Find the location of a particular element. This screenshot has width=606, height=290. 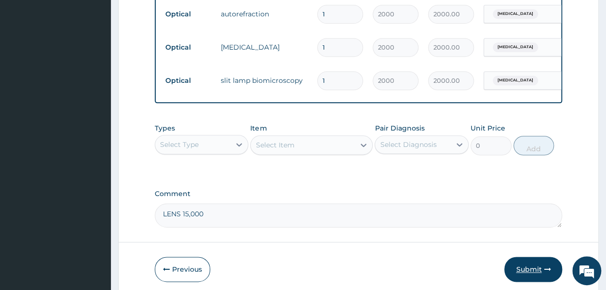

button: Add is located at coordinates (534, 146).